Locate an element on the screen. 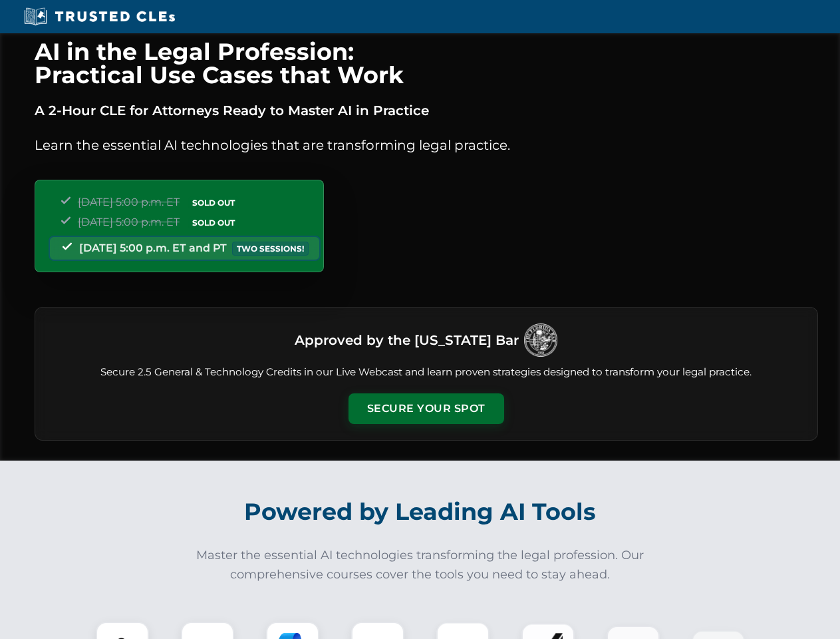 The image size is (840, 639). p: Secure 2.5 General & Technology Credits in our Live Webcast and learn proven strategies designed ... is located at coordinates (427, 372).